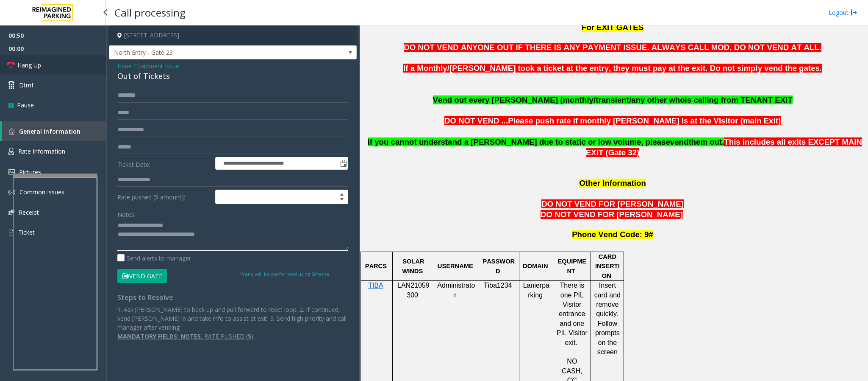  What do you see at coordinates (498, 285) in the screenshot?
I see `span: Tiba1234` at bounding box center [498, 285].